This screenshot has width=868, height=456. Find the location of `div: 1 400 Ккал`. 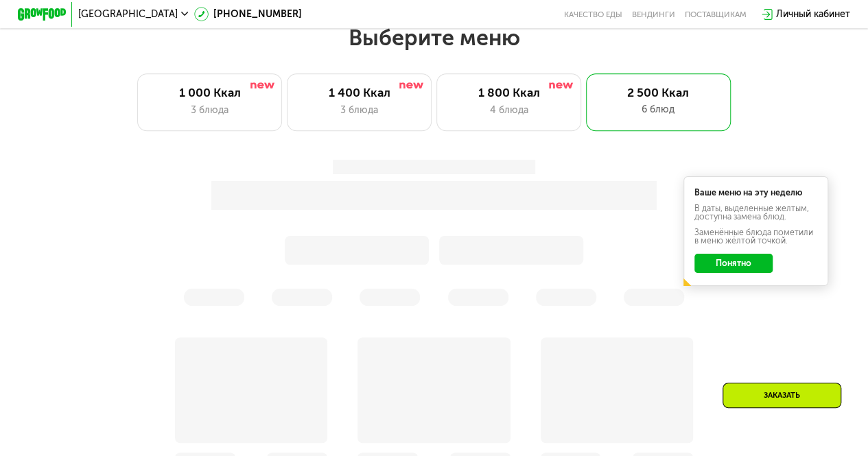

div: 1 400 Ккал is located at coordinates (359, 92).